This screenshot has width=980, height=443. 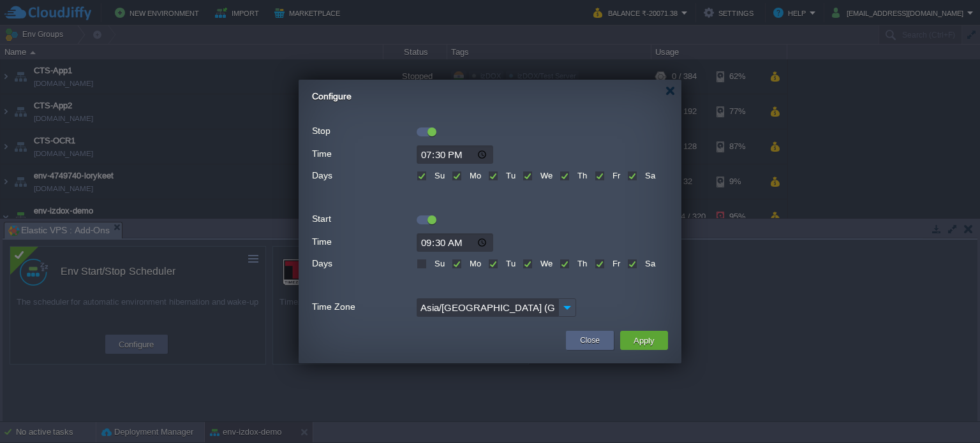 What do you see at coordinates (644, 341) in the screenshot?
I see `button: Apply` at bounding box center [644, 341].